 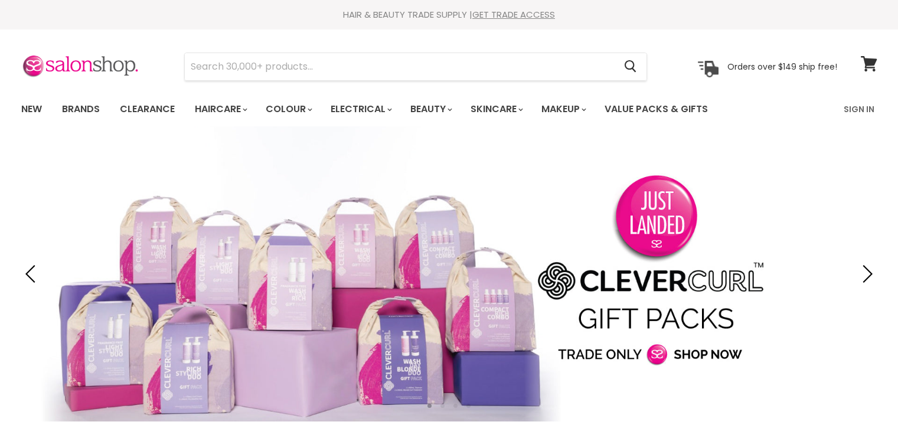 I want to click on li: Page dot 1, so click(x=429, y=406).